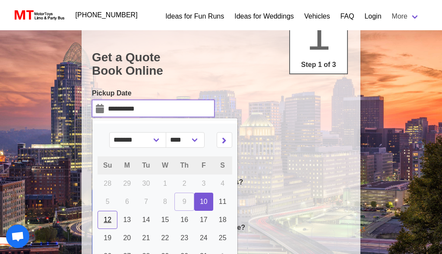 The height and width of the screenshot is (254, 442). What do you see at coordinates (184, 219) in the screenshot?
I see `span: 16` at bounding box center [184, 219].